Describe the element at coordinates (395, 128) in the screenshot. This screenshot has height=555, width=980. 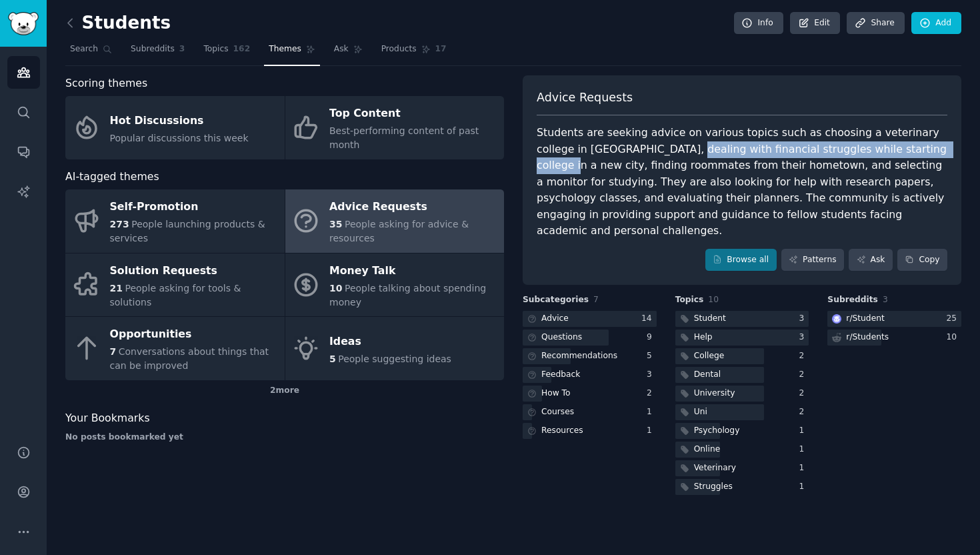
I see `a: Top ContentBest-performing content of past month` at that location.